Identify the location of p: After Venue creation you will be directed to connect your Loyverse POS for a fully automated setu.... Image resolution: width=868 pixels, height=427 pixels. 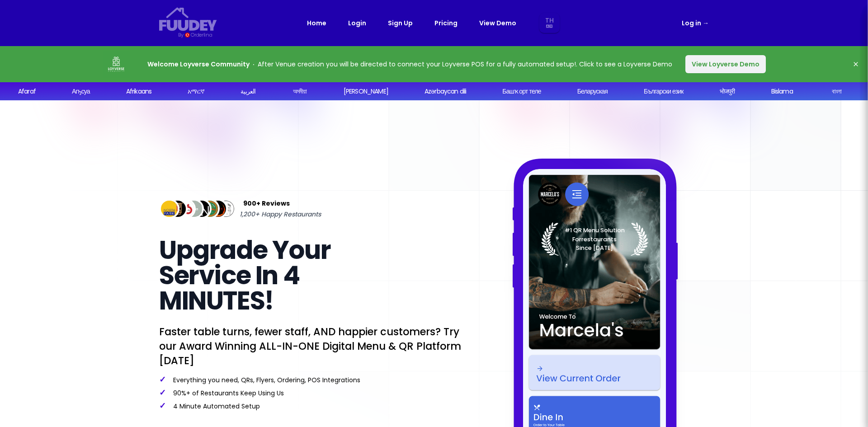
(409, 64).